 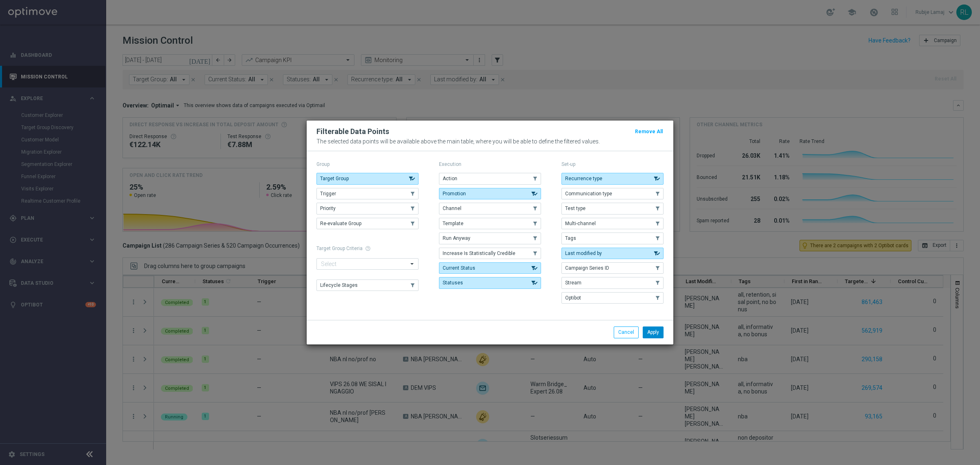 What do you see at coordinates (335, 178) in the screenshot?
I see `span: Target Group` at bounding box center [335, 178].